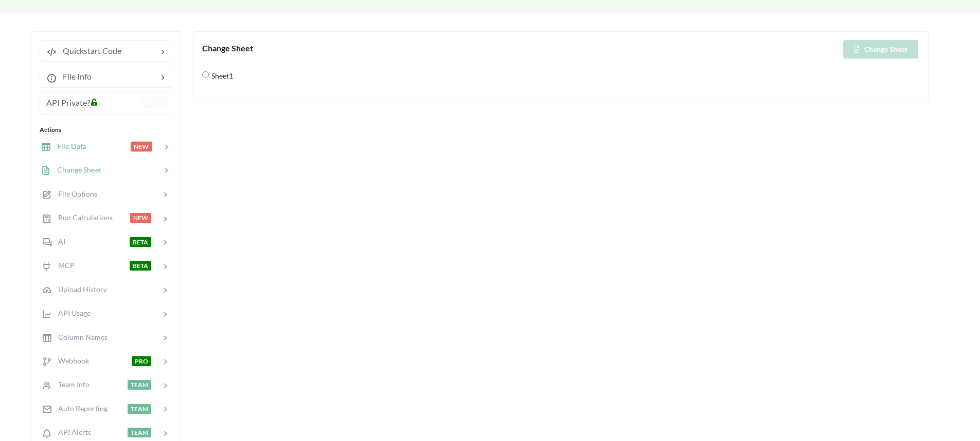 The height and width of the screenshot is (441, 980). What do you see at coordinates (68, 102) in the screenshot?
I see `span: API Private?` at bounding box center [68, 102].